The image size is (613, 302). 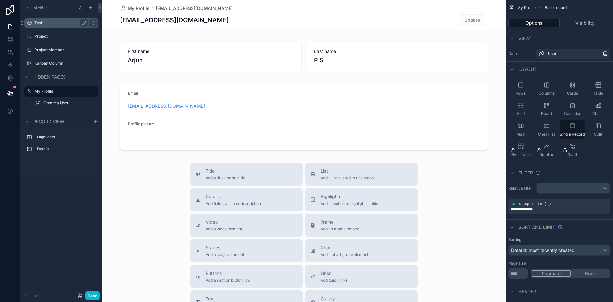 What do you see at coordinates (525, 39) in the screenshot?
I see `span: View` at bounding box center [525, 39].